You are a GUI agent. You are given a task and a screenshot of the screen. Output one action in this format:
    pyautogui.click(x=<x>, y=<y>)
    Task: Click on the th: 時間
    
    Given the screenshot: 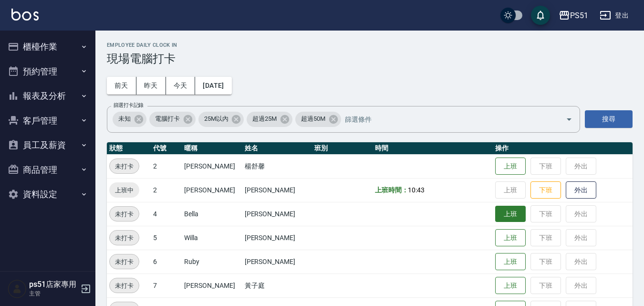 What is the action you would take?
    pyautogui.click(x=433, y=148)
    